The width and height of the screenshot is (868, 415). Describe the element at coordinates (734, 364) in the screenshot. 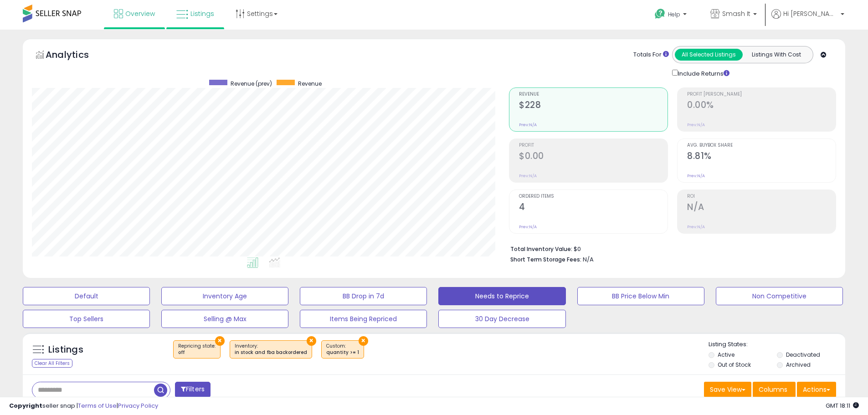

I see `label: Out of Stock` at that location.